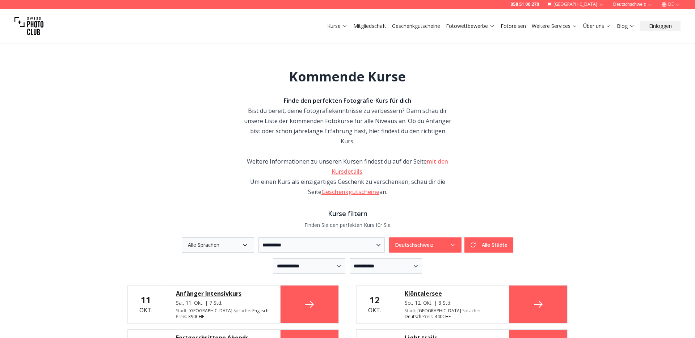  I want to click on a: Fotoreisen, so click(513, 26).